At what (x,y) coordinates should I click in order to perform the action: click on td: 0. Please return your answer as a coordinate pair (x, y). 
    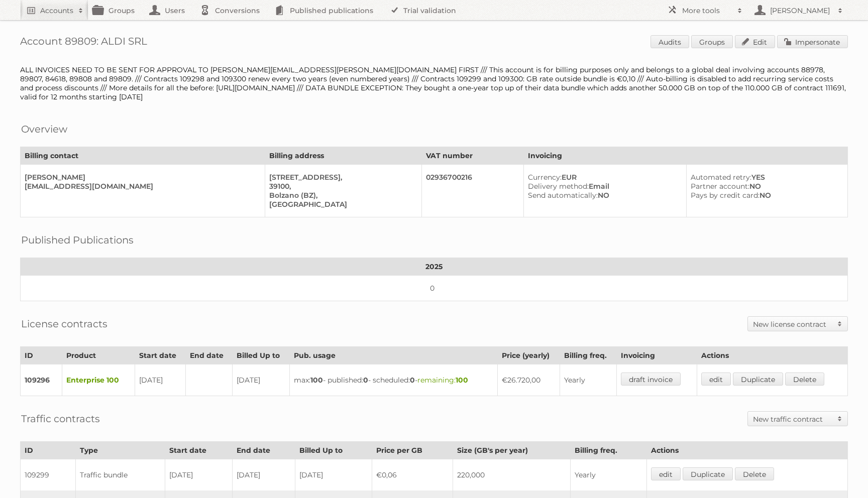
    Looking at the image, I should click on (434, 288).